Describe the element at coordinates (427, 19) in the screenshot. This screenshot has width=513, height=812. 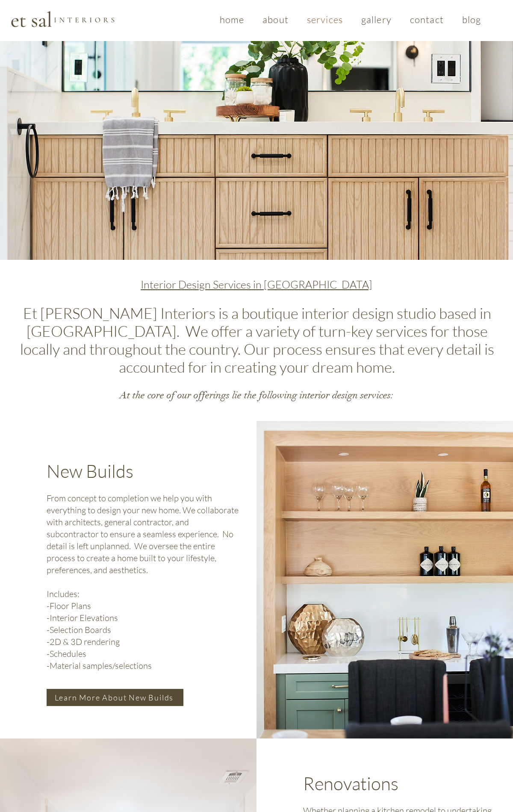
I see `a: contact` at that location.